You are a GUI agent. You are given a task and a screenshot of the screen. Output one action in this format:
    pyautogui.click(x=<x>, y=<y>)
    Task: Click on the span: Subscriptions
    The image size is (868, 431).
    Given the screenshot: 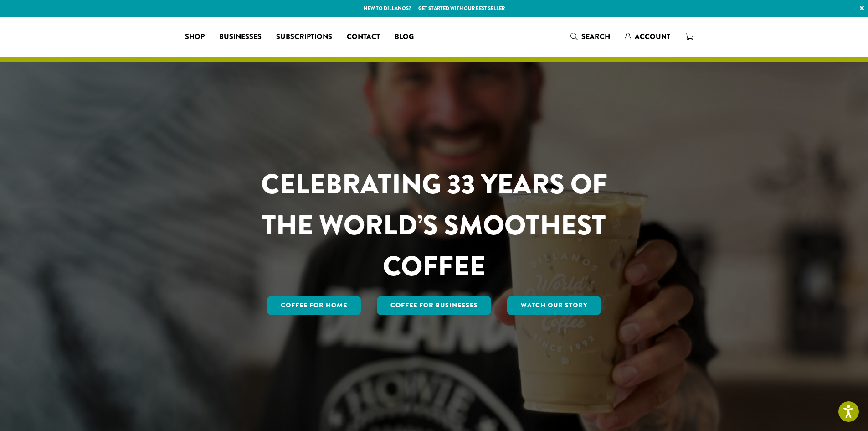 What is the action you would take?
    pyautogui.click(x=304, y=37)
    